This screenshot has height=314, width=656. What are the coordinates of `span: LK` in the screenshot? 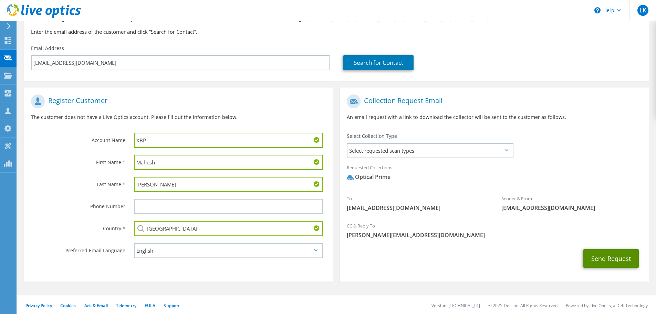 It's located at (643, 10).